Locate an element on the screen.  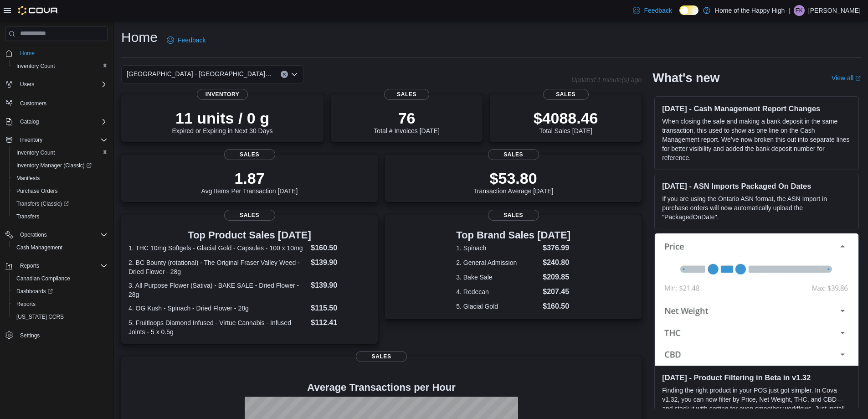
dt: 1. Spinach is located at coordinates (498, 248).